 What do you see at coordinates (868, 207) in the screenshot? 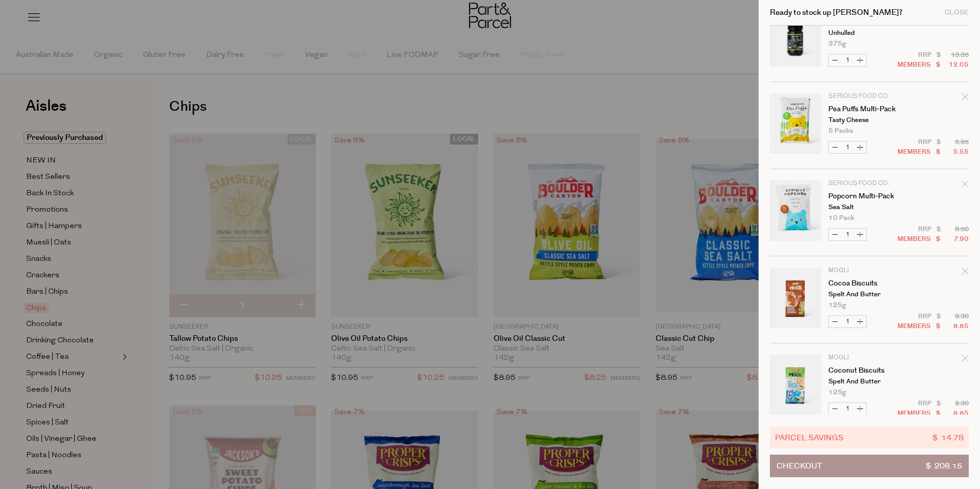
I see `p: Sea Salt` at bounding box center [868, 207].